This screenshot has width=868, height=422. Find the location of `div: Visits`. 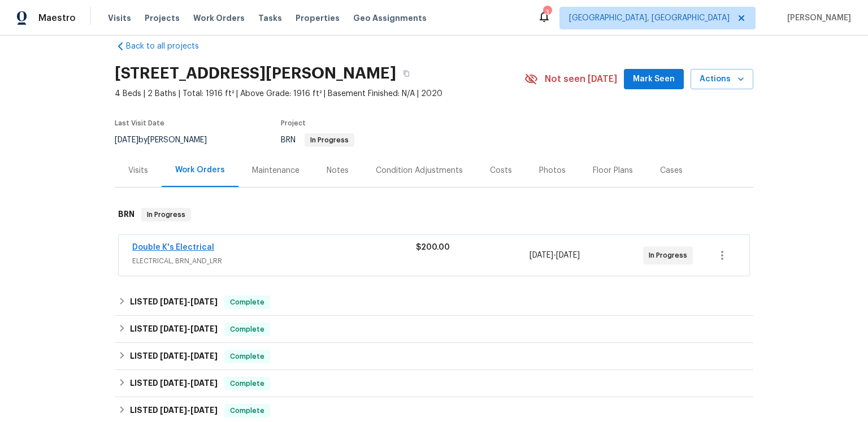

div: Visits is located at coordinates (138, 171).